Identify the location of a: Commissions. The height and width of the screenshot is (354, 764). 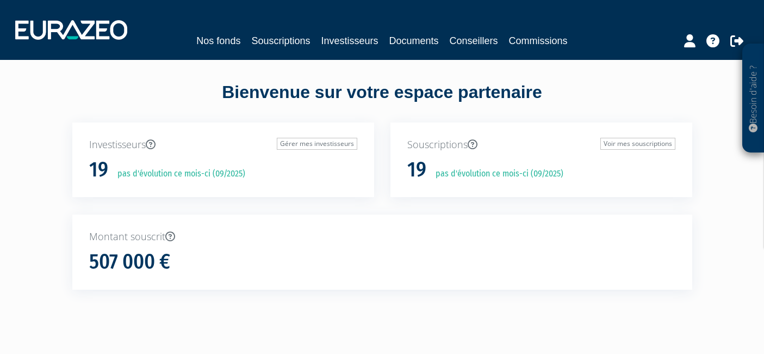
(539, 41).